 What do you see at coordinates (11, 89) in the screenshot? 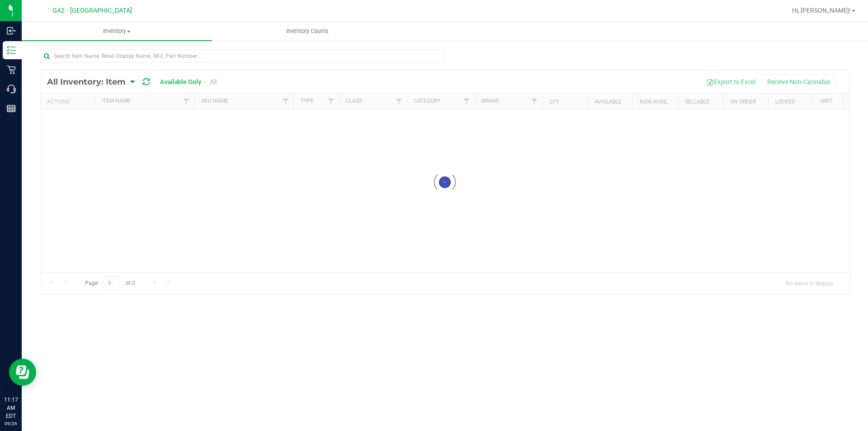
I see `inline-svg: Call Center` at bounding box center [11, 89].